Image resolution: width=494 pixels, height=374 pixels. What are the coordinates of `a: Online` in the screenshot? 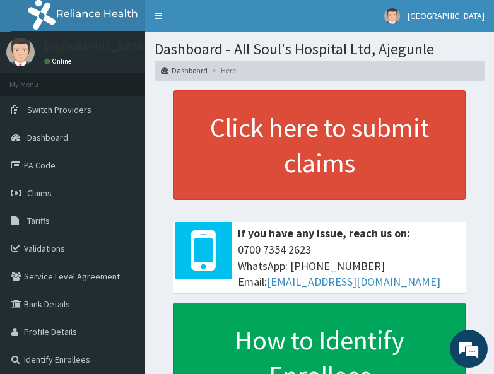 It's located at (59, 61).